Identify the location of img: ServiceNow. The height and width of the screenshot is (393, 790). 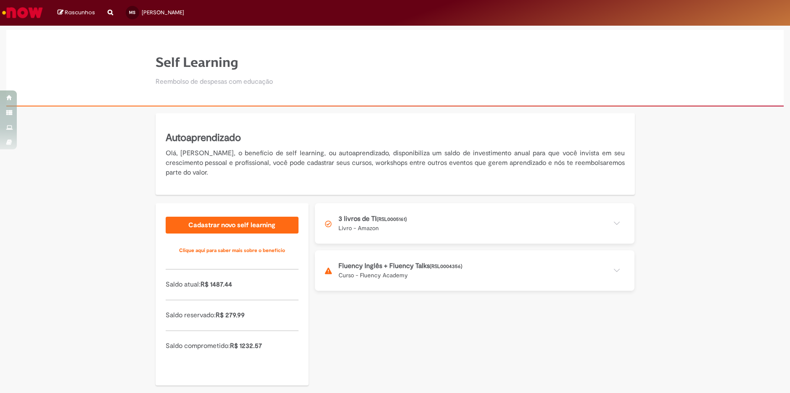
(22, 13).